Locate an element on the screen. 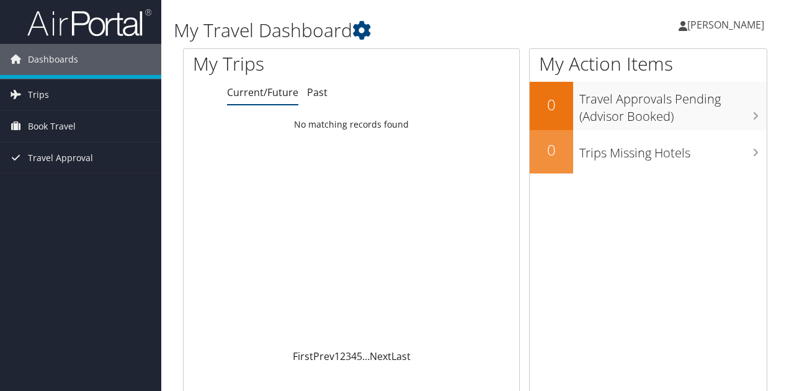 The height and width of the screenshot is (391, 789). h3: Trips Missing Hotels is located at coordinates (673, 150).